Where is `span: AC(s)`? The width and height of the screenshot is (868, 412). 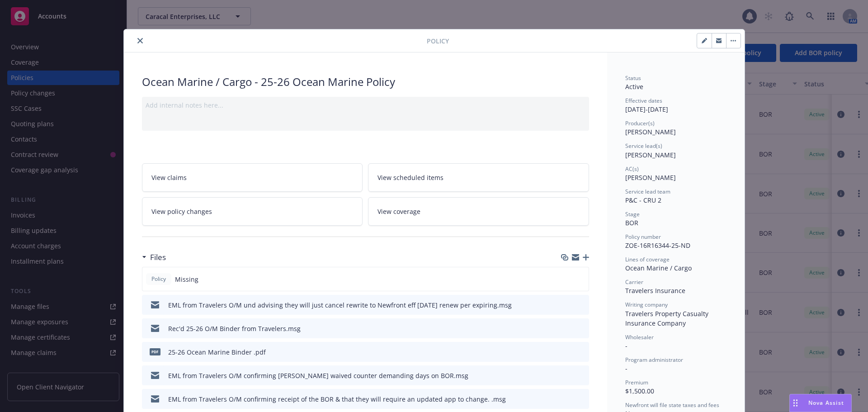 span: AC(s) is located at coordinates (632, 169).